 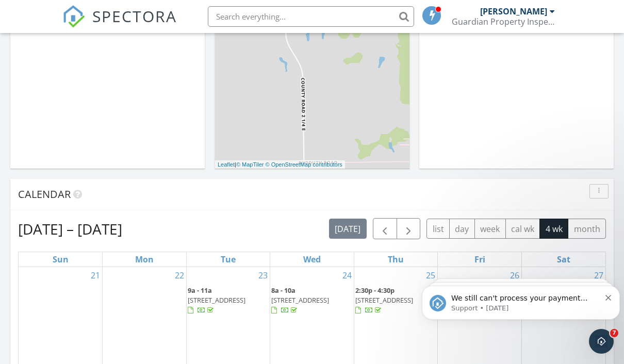 What do you see at coordinates (554, 229) in the screenshot?
I see `button: 4 wk` at bounding box center [554, 229].